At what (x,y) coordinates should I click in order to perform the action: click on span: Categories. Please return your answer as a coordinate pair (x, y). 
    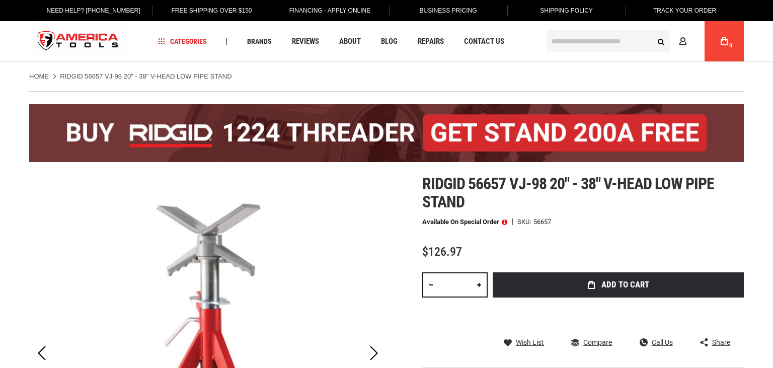
    Looking at the image, I should click on (183, 41).